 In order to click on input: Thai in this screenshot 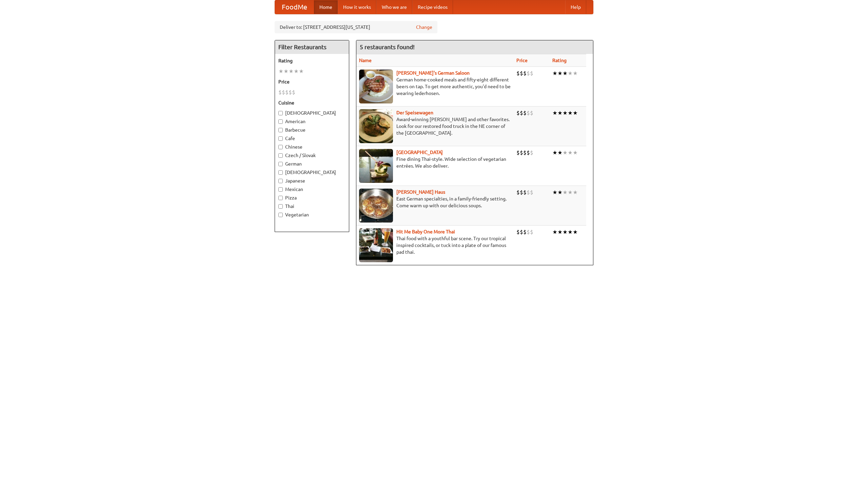, I will do `click(281, 206)`.